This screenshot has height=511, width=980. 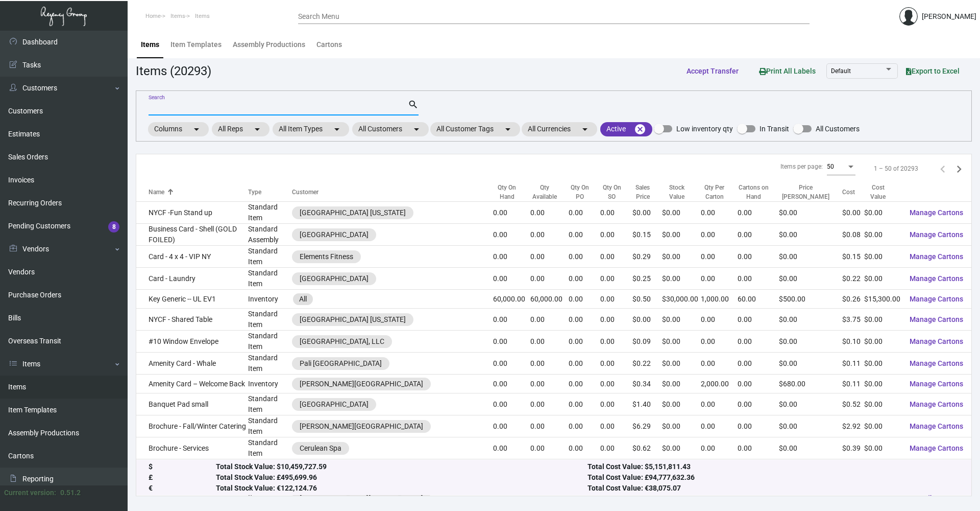 What do you see at coordinates (507, 192) in the screenshot?
I see `div: Qty On Hand` at bounding box center [507, 192].